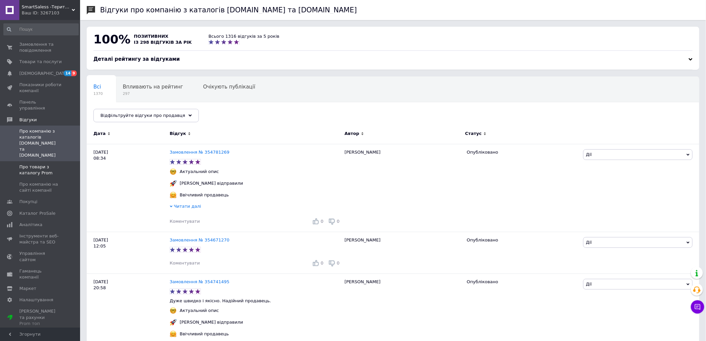  I want to click on div: Всього 1316 відгуків за 5 років, so click(244, 36).